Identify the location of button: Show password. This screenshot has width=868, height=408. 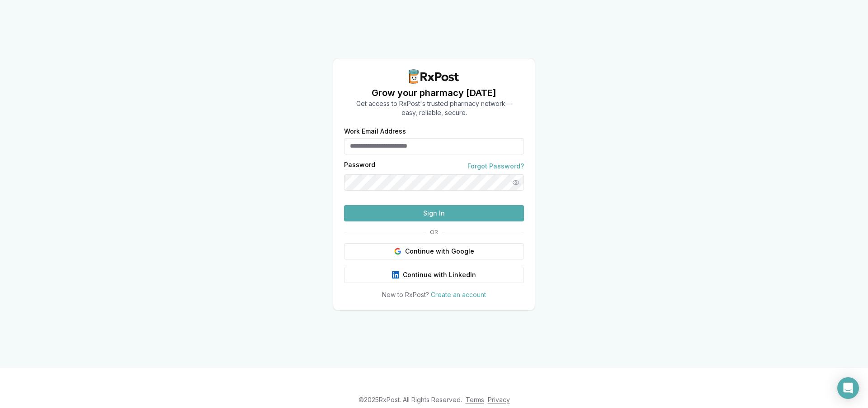
(516, 182).